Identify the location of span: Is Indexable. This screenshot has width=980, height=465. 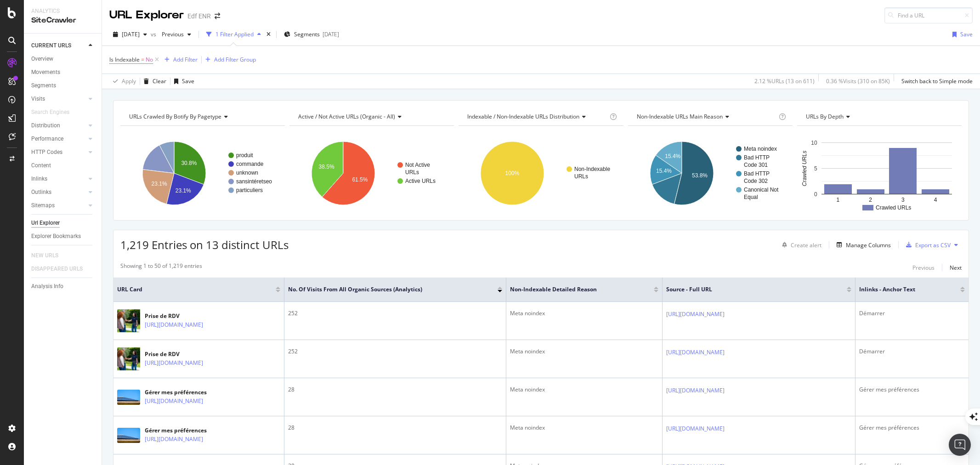
(125, 59).